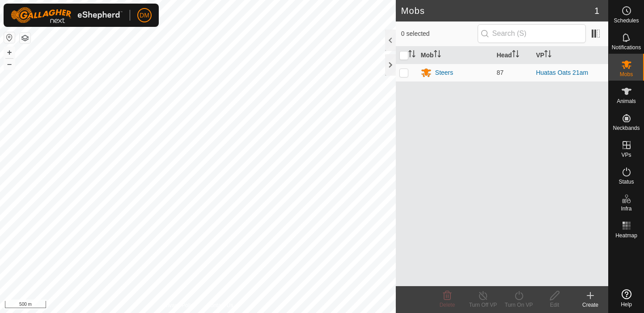 The image size is (644, 313). Describe the element at coordinates (439, 33) in the screenshot. I see `span: 0 selected` at that location.